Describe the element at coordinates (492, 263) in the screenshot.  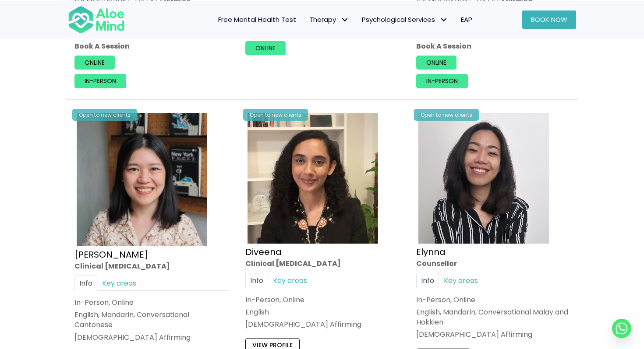
I see `div: Counsellor` at that location.